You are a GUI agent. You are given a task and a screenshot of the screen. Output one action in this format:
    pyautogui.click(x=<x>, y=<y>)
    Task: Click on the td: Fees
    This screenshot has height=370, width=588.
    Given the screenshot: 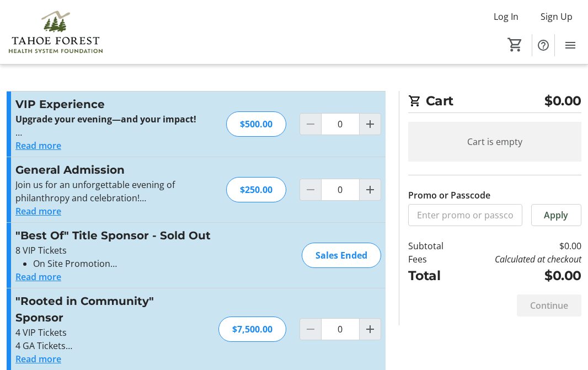 What is the action you would take?
    pyautogui.click(x=433, y=259)
    